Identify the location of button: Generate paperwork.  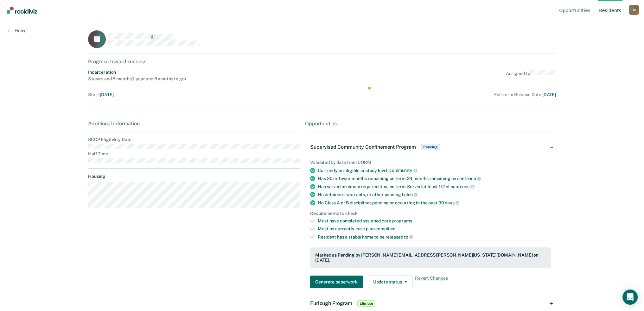
(336, 282).